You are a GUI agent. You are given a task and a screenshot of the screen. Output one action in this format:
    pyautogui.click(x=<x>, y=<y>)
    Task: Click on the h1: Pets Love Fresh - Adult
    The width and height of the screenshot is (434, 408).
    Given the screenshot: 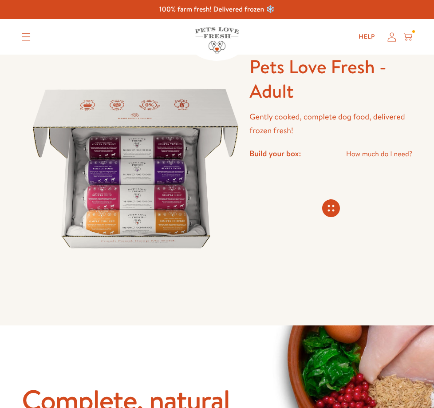 What is the action you would take?
    pyautogui.click(x=331, y=79)
    